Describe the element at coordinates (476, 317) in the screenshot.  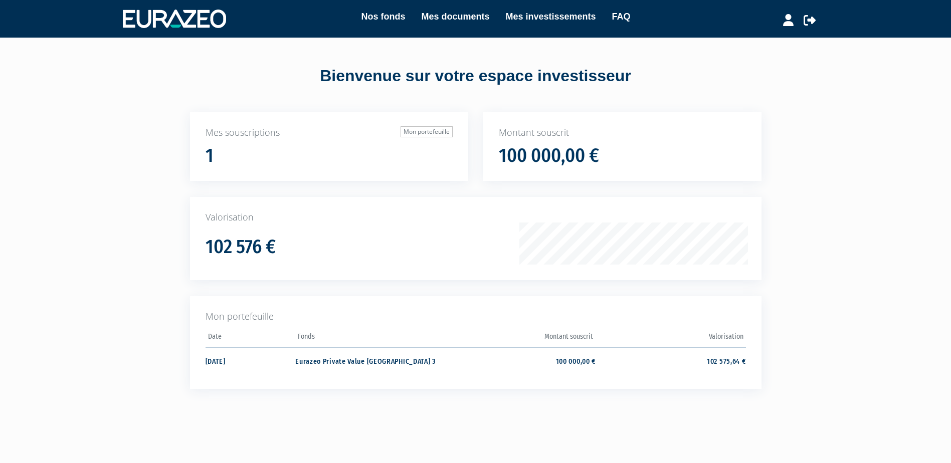
I see `p: Mon portefeuille` at that location.